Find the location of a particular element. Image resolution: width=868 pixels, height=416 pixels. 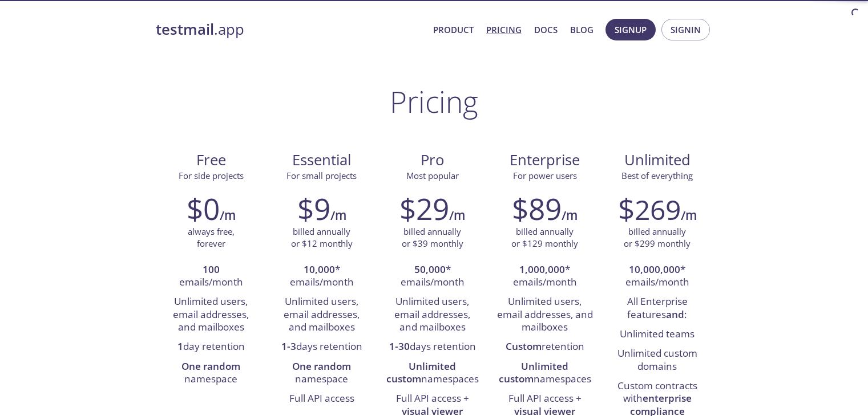

p: billed annually or $299 monthly is located at coordinates (657, 238).